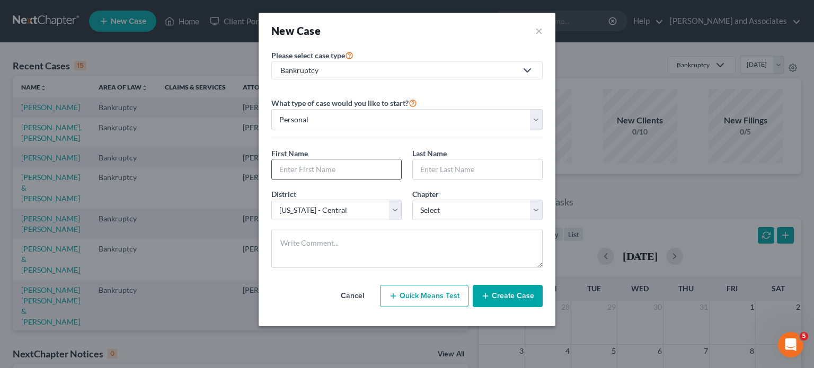 The height and width of the screenshot is (368, 814). What do you see at coordinates (283, 194) in the screenshot?
I see `span: District` at bounding box center [283, 194].